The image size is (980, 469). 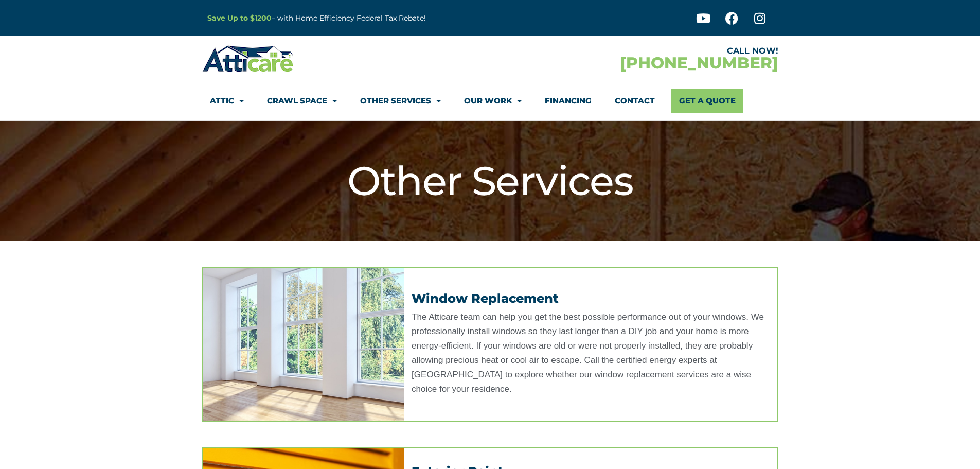 What do you see at coordinates (485, 298) in the screenshot?
I see `a: Window Replacement` at bounding box center [485, 298].